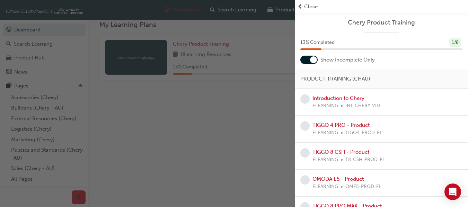 This screenshot has height=207, width=468. What do you see at coordinates (341, 125) in the screenshot?
I see `a: TIGGO 4 PRO - Product` at bounding box center [341, 125].